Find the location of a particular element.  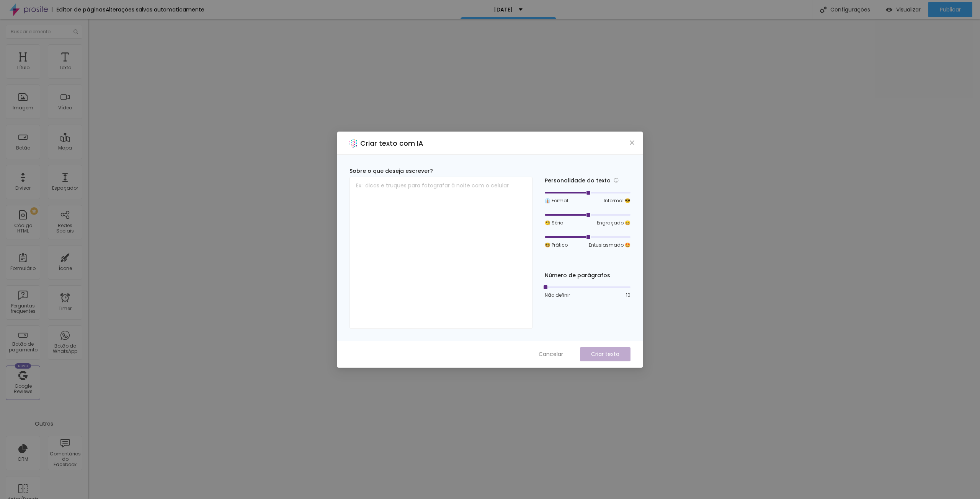

div: Timer is located at coordinates (65, 309).